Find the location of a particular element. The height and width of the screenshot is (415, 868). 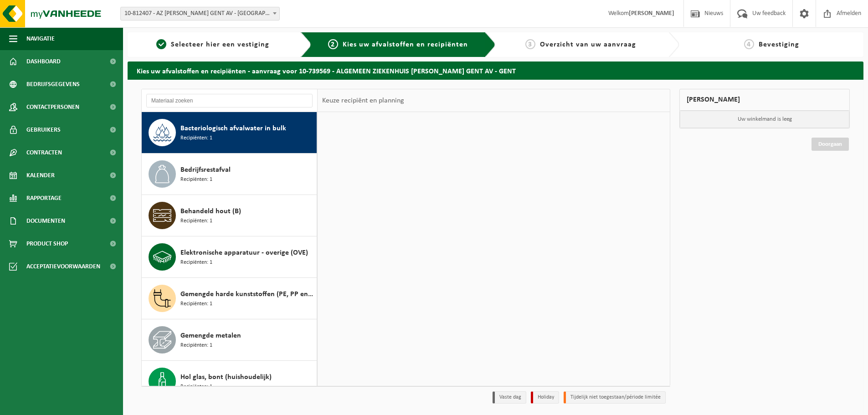

button: Gemengde metalen Recipiënten: 1 is located at coordinates (229, 341).